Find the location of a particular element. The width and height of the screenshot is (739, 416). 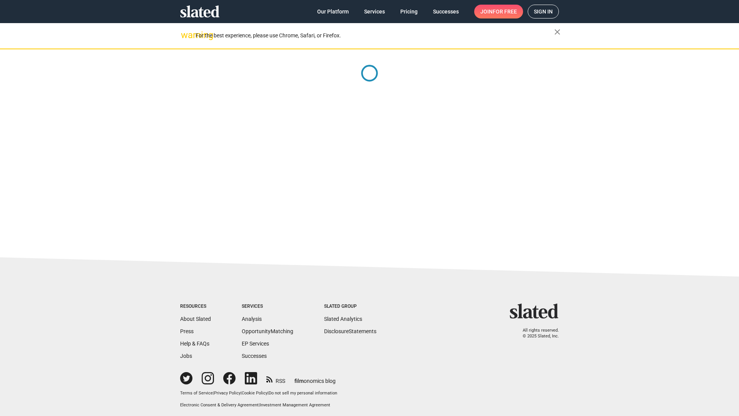

span: Successes is located at coordinates (446, 12).